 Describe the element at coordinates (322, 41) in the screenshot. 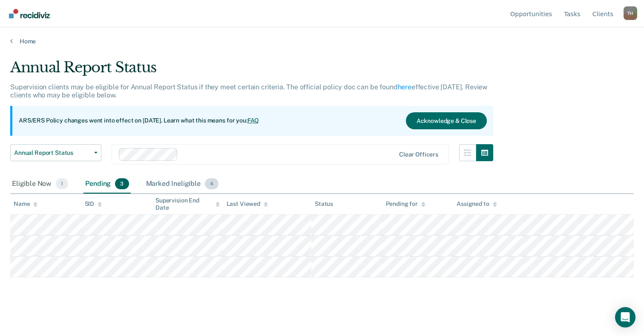

I see `a: Home` at that location.